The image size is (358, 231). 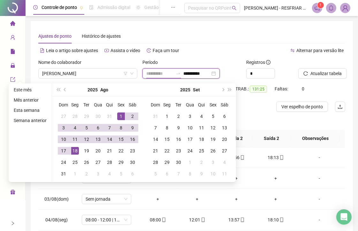 What do you see at coordinates (167, 151) in the screenshot?
I see `div: 22` at bounding box center [167, 151].